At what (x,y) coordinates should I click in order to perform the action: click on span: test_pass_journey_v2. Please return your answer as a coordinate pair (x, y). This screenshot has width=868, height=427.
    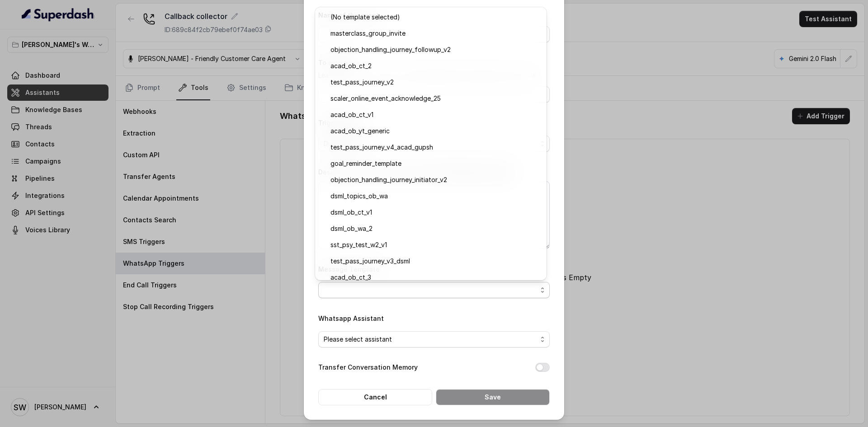
    Looking at the image, I should click on (435, 82).